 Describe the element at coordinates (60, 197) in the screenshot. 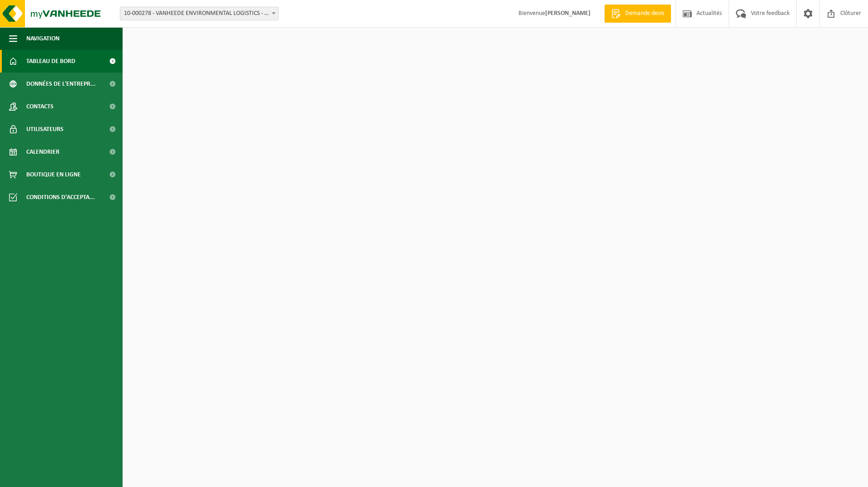

I see `span: Conditions d'accepta...` at that location.